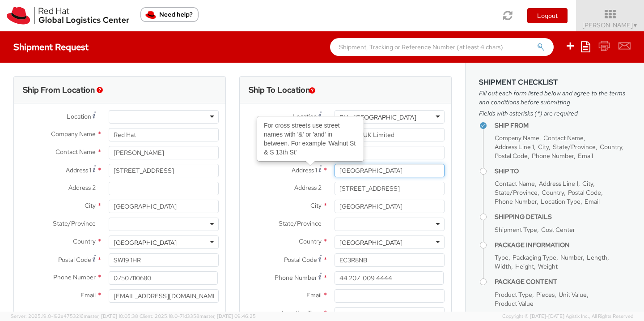 Image resolution: width=644 pixels, height=321 pixels. What do you see at coordinates (534, 257) in the screenshot?
I see `span: Packaging Type` at bounding box center [534, 257].